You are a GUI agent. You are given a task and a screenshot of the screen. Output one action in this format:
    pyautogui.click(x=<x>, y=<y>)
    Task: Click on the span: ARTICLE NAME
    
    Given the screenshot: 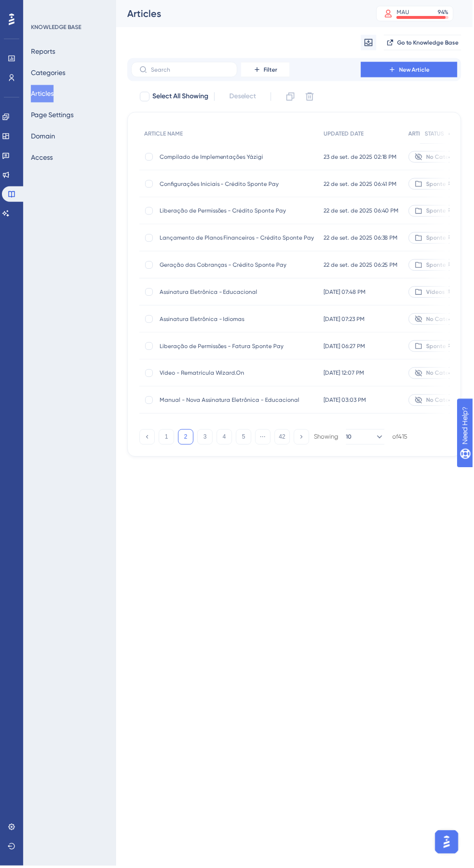 What is the action you would take?
    pyautogui.click(x=164, y=134)
    